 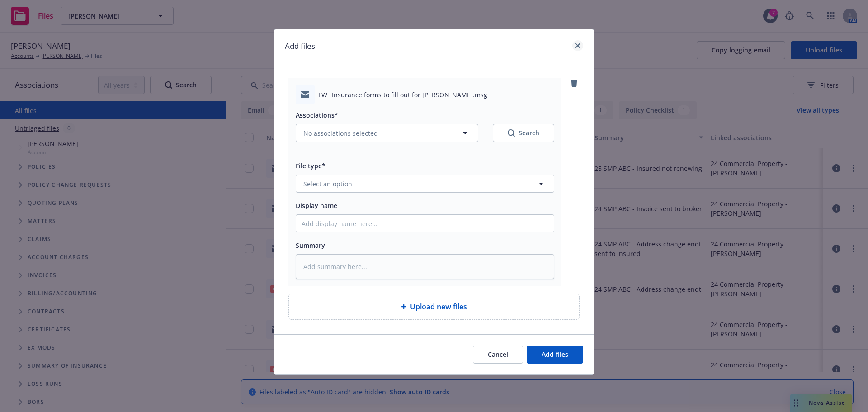 What do you see at coordinates (574, 83) in the screenshot?
I see `a: remove` at bounding box center [574, 83].